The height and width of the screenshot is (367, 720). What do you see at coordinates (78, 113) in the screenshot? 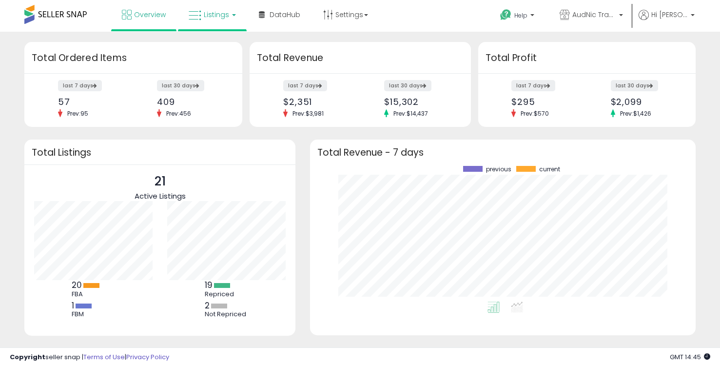
I see `span: Prev: 95` at bounding box center [78, 113].